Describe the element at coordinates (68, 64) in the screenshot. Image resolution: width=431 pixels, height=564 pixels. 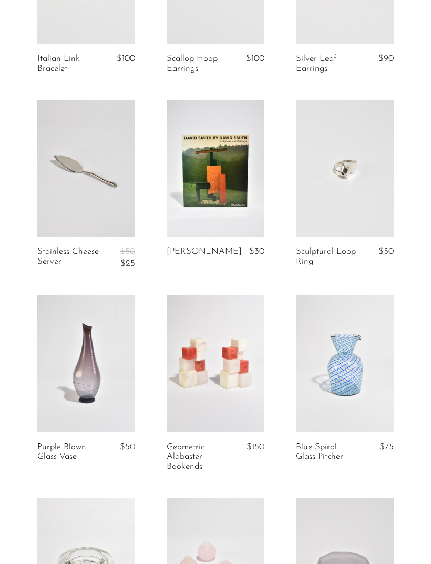
I see `a: Italian Link Bracelet` at that location.